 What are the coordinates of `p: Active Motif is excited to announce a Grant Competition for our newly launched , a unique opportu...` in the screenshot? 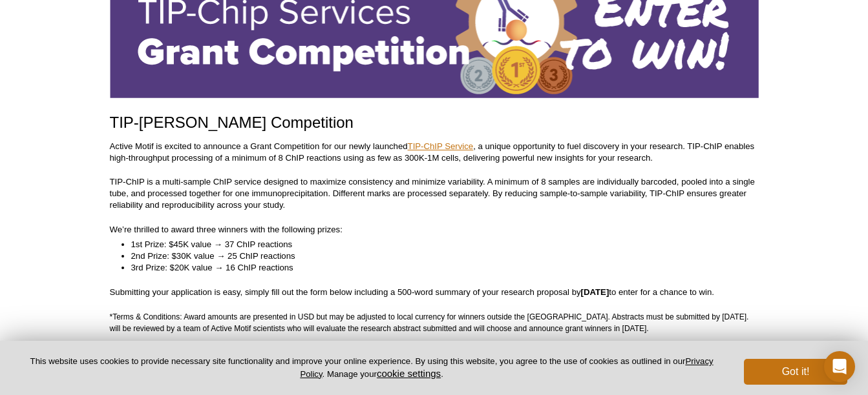 It's located at (434, 152).